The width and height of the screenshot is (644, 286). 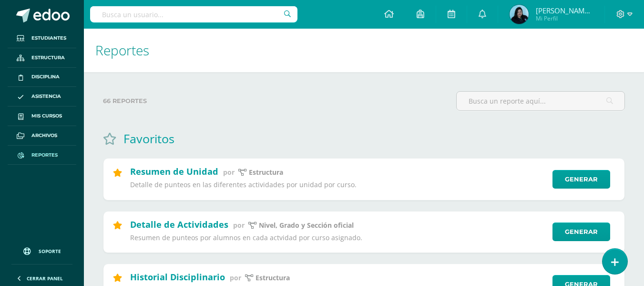 I want to click on span: Archivos, so click(x=45, y=136).